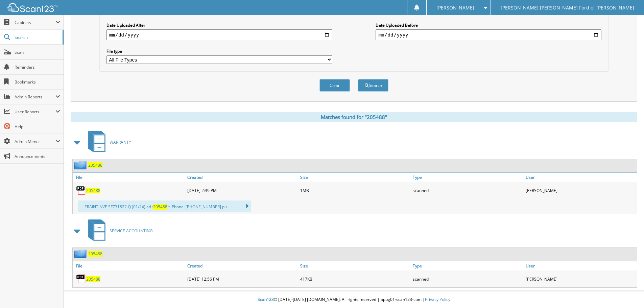 This screenshot has width=644, height=308. I want to click on div: Chat Widget, so click(627, 291).